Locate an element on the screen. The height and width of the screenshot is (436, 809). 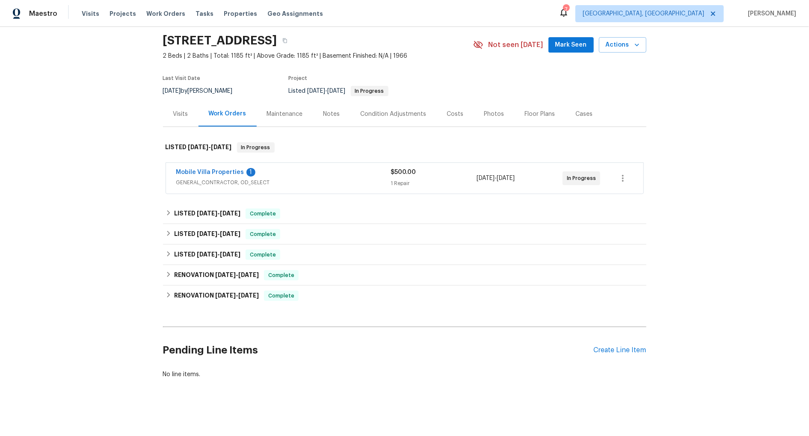
span: Last Visit Date is located at coordinates (182, 78).